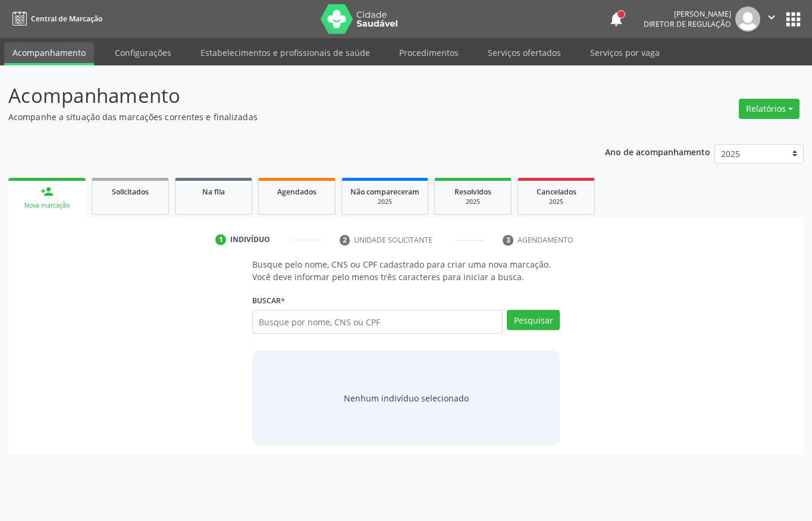  What do you see at coordinates (406, 271) in the screenshot?
I see `p: Busque pelo nome, CNS ou CPF cadastrado para criar uma nova marcação. Você deve informar pelo men...` at bounding box center [406, 271].